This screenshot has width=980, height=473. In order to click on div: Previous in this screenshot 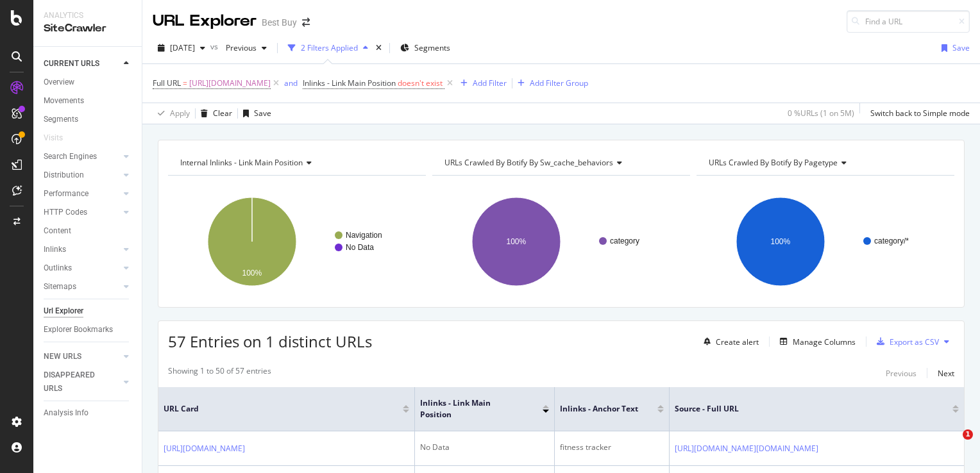, I will do `click(901, 373)`.